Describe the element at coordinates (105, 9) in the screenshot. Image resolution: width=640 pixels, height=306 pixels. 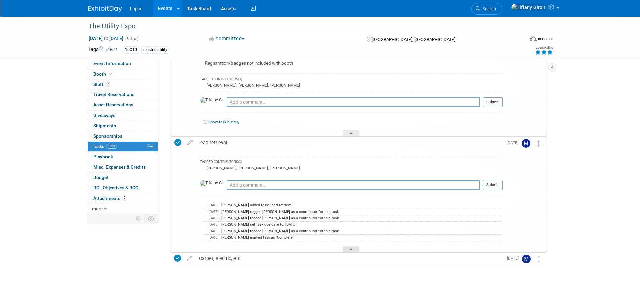
I see `img: ExhibitDay` at that location.